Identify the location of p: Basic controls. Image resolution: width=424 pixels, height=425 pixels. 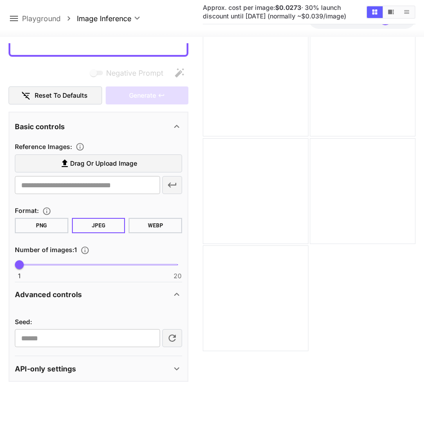
(40, 126).